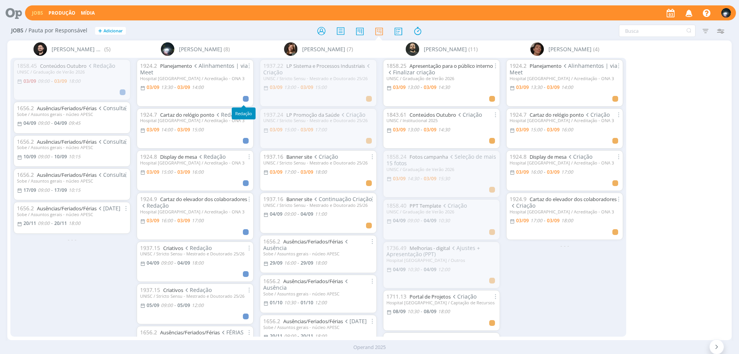 The width and height of the screenshot is (739, 354). Describe the element at coordinates (62, 13) in the screenshot. I see `a: Produção` at that location.